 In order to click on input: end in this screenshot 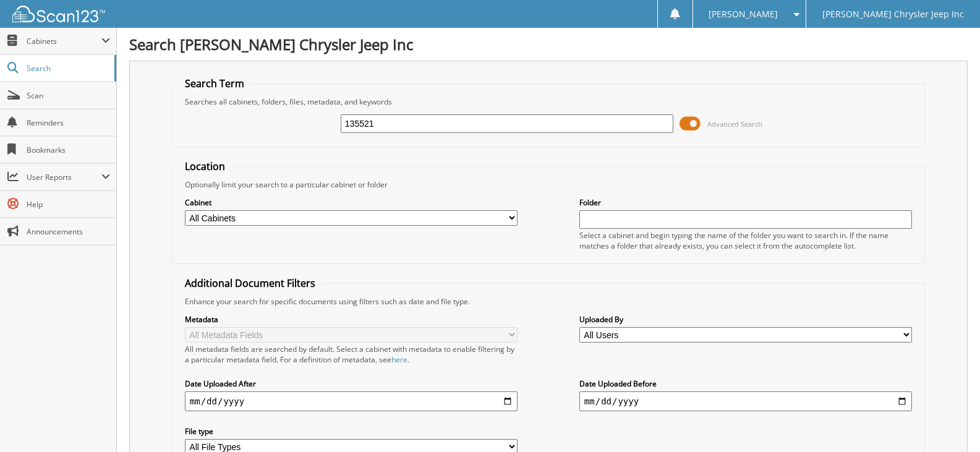, I will do `click(746, 401)`.